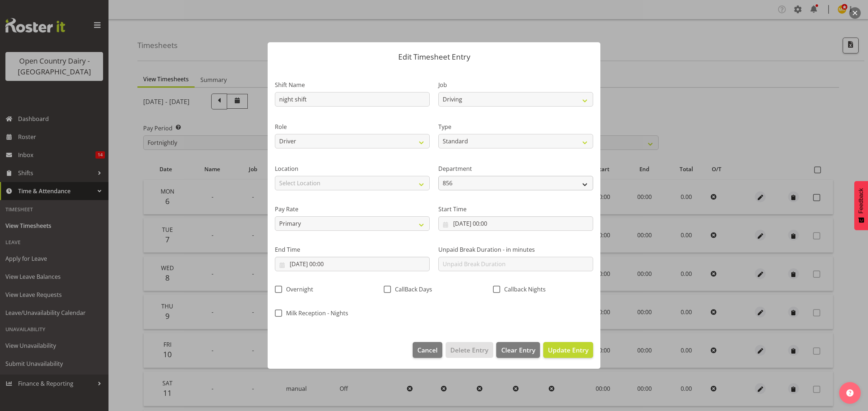 The height and width of the screenshot is (411, 868). Describe the element at coordinates (352, 209) in the screenshot. I see `label: Pay Rate` at that location.